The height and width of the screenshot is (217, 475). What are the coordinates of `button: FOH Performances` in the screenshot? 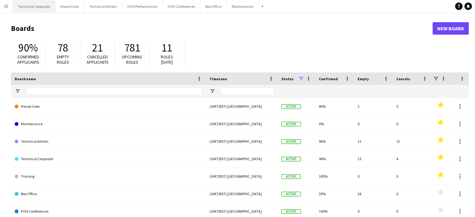 It's located at (142, 6).